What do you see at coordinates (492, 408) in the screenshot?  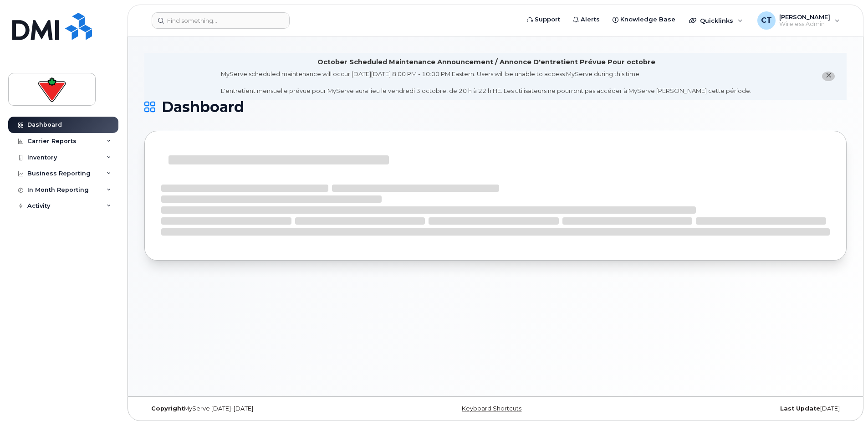 I see `a: Keyboard Shortcuts` at bounding box center [492, 408].